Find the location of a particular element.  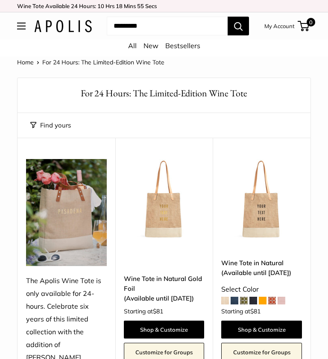

a: New is located at coordinates (151, 46).